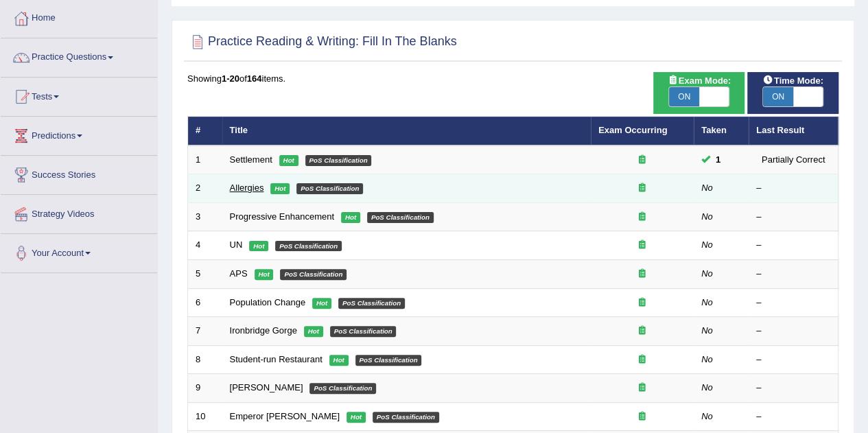 This screenshot has height=433, width=868. I want to click on a: Exam Occurring, so click(633, 130).